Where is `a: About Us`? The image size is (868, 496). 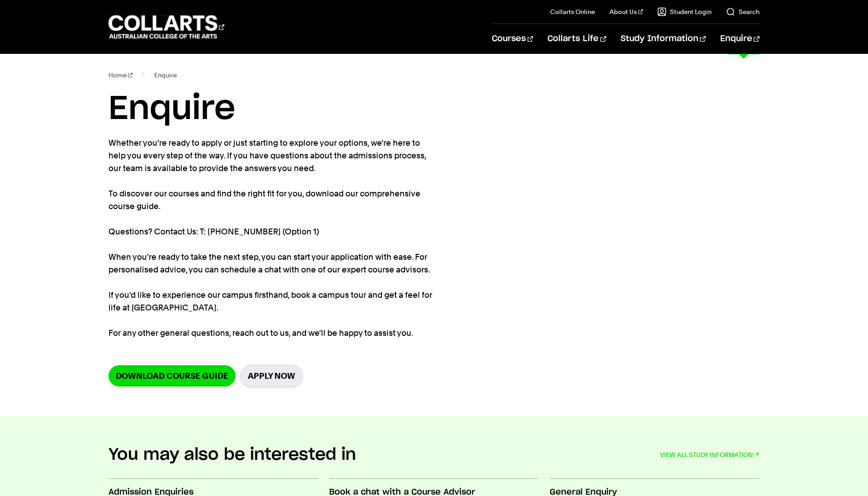
a: About Us is located at coordinates (626, 12).